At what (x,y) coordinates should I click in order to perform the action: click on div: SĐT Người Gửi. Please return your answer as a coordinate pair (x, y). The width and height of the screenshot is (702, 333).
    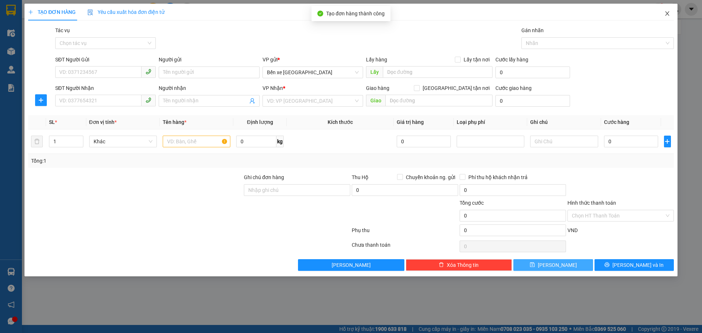
    Looking at the image, I should click on (105, 60).